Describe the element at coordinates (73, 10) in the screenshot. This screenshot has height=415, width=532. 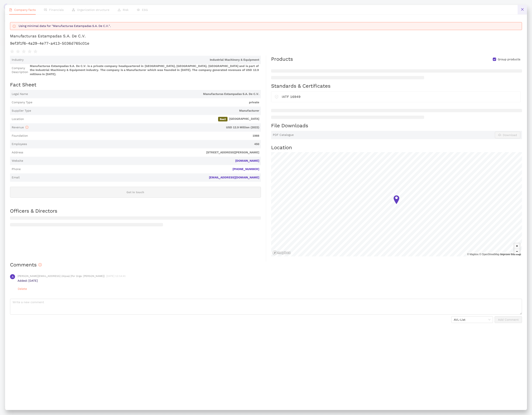
I see `span: apartment` at that location.